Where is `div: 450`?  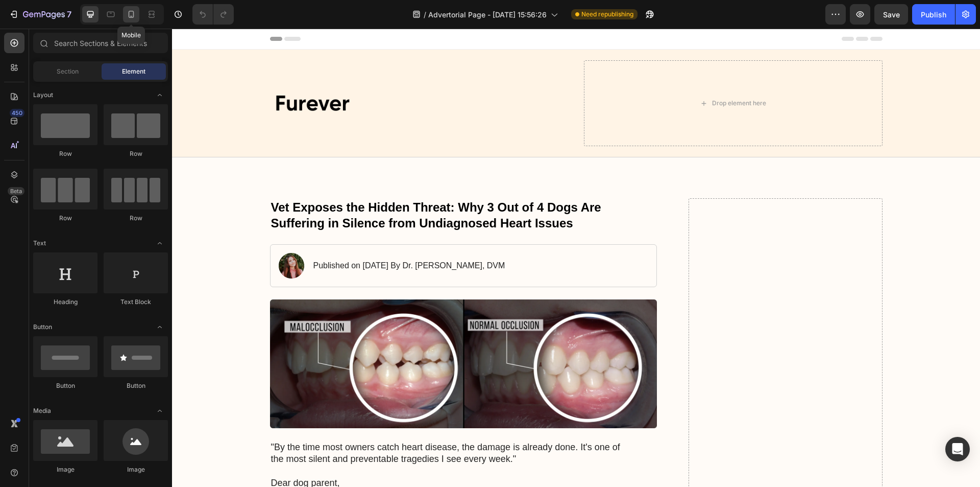 div: 450 is located at coordinates (17, 113).